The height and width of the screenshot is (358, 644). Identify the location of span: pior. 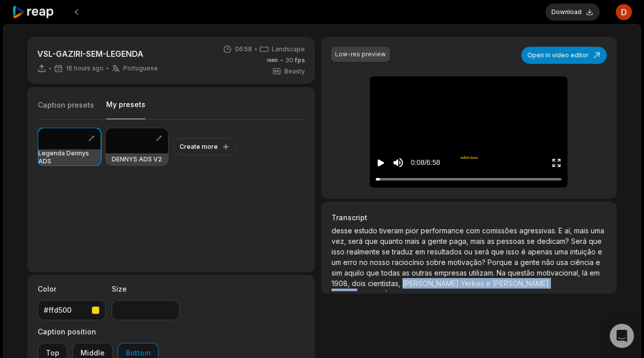
(413, 230).